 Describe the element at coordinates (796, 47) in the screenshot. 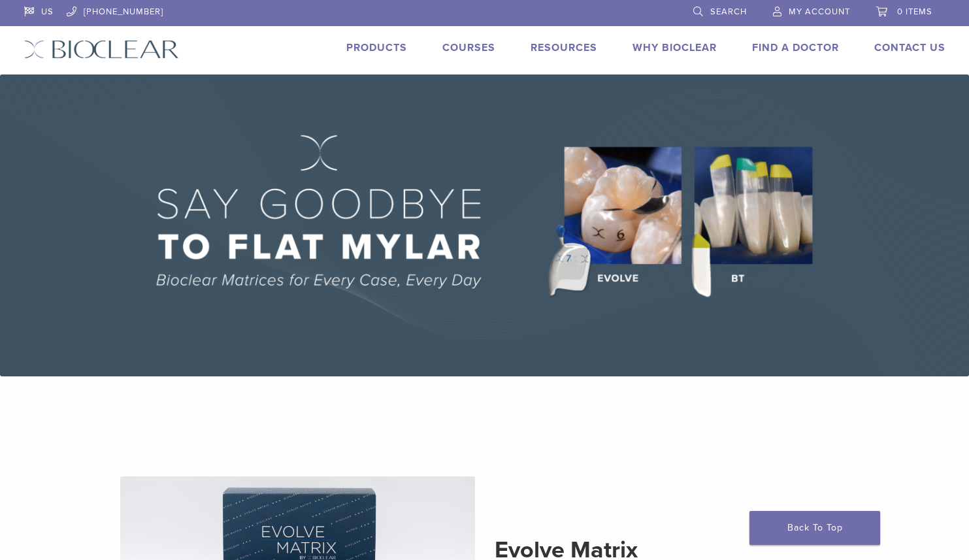

I see `a: Find A Doctor` at that location.